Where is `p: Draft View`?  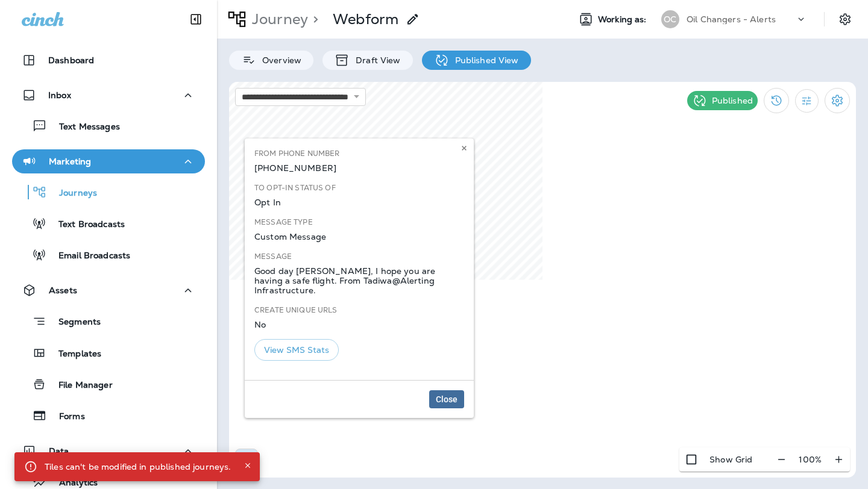 p: Draft View is located at coordinates (375, 61).